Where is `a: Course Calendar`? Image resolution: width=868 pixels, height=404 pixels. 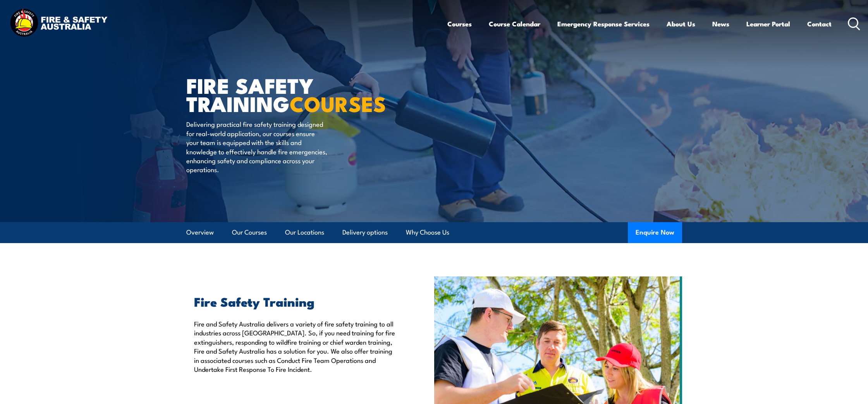 a: Course Calendar is located at coordinates (514, 24).